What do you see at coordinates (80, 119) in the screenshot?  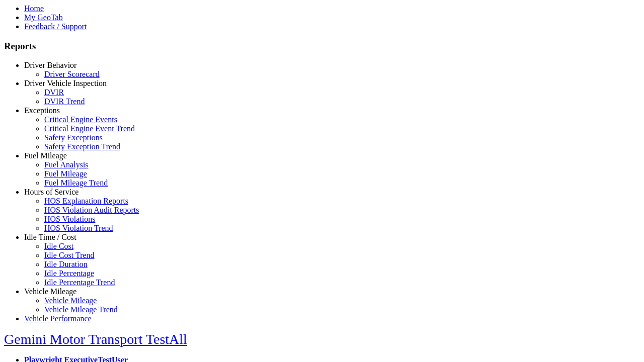 I see `a: Critical Engine Events` at bounding box center [80, 119].